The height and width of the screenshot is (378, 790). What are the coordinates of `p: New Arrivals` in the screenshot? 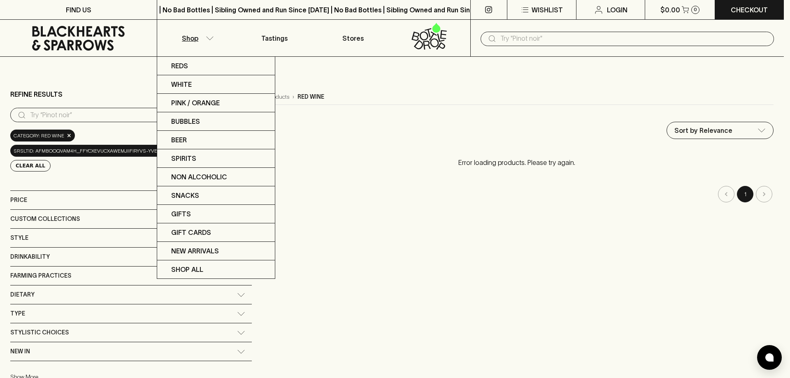 It's located at (195, 251).